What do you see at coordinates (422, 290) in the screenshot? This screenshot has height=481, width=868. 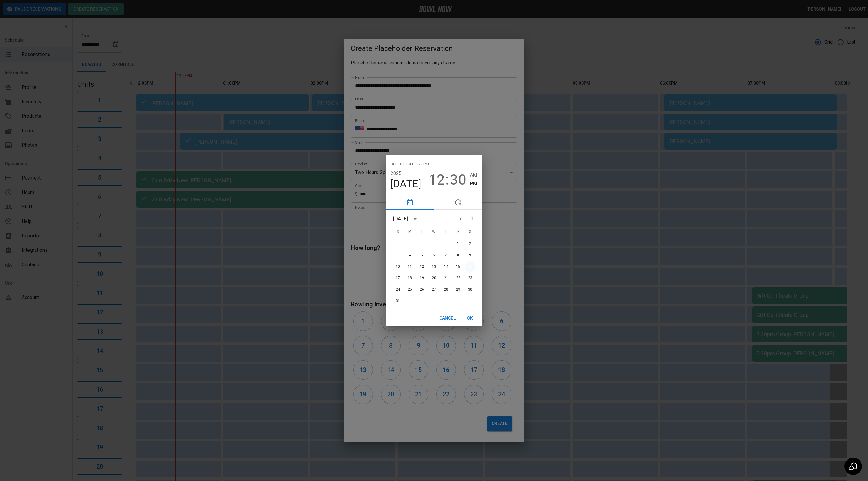 I see `button: 26` at bounding box center [422, 290].